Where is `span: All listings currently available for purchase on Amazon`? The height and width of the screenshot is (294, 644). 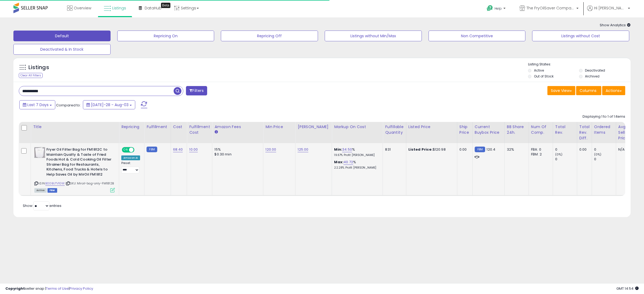 span: All listings currently available for purchase on Amazon is located at coordinates (41, 190).